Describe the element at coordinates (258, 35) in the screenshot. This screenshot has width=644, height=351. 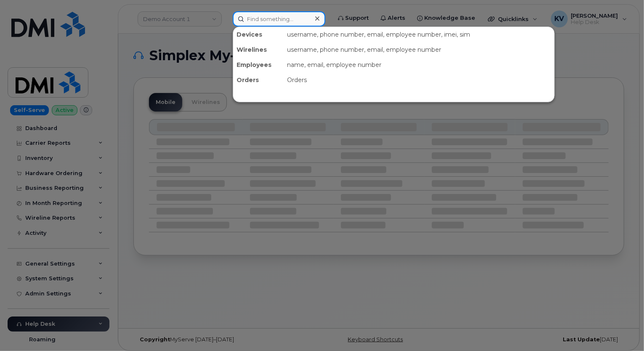
I see `div: Devices` at that location.